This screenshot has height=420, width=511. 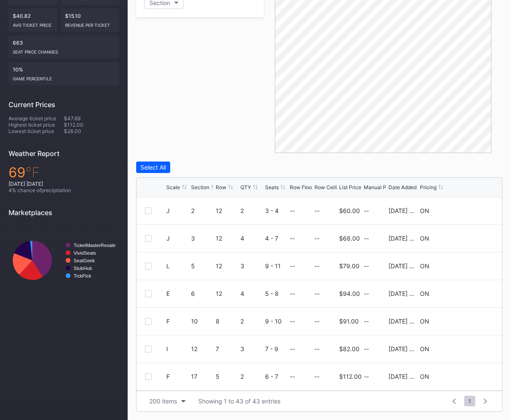 What do you see at coordinates (82, 276) in the screenshot?
I see `text: TickPick` at bounding box center [82, 276].